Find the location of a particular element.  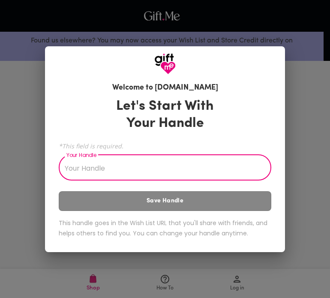

img: GiftMe Logo is located at coordinates (165, 64).